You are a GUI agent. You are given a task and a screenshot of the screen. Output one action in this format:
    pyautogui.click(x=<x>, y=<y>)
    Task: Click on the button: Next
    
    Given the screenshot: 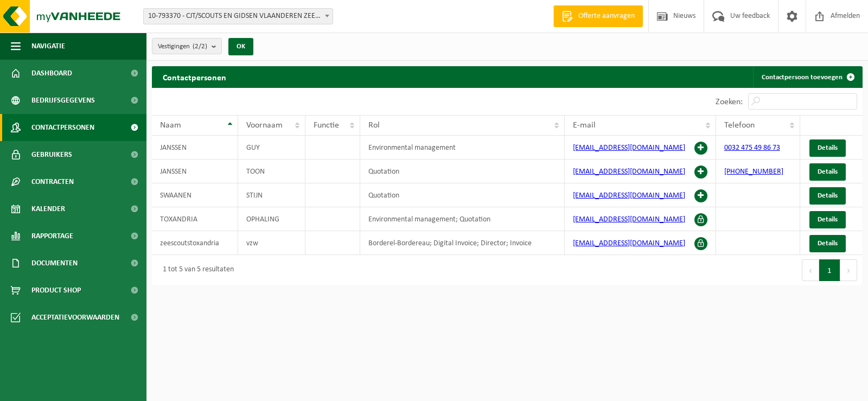 What is the action you would take?
    pyautogui.click(x=848, y=270)
    